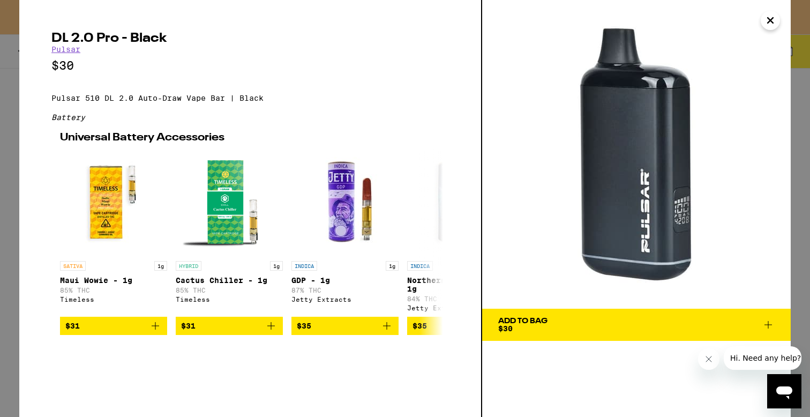 The image size is (810, 417). I want to click on a: Open page for Northern Lights #5 - 1g from Jetty Extracts, so click(461, 233).